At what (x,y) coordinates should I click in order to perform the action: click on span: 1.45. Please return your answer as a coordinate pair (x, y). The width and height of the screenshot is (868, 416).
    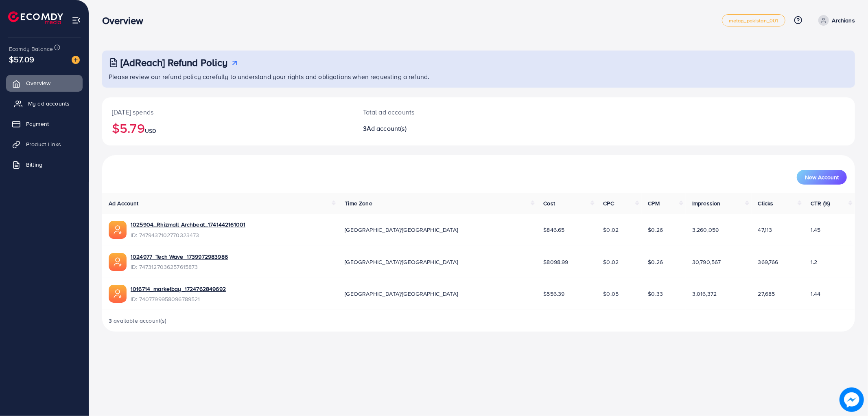
    Looking at the image, I should click on (815, 229).